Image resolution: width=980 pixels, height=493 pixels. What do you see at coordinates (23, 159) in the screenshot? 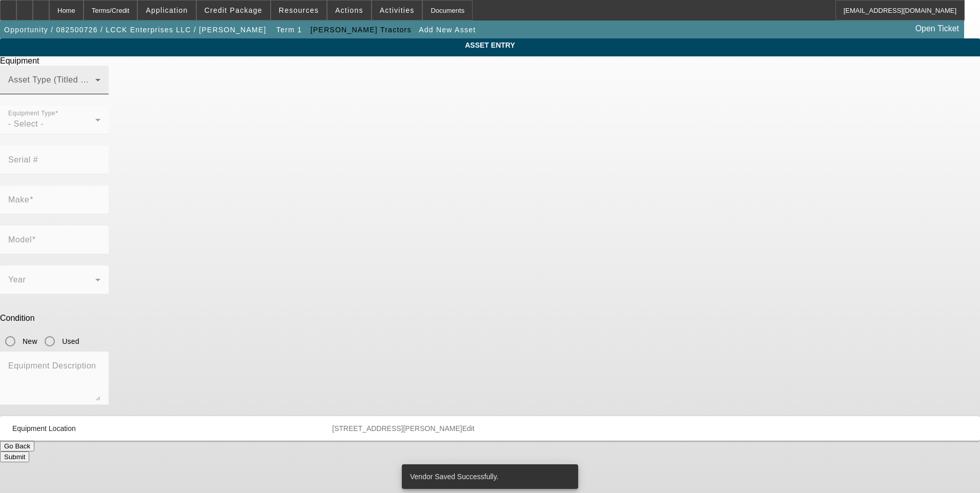
I see `mat-label: Serial #` at bounding box center [23, 159].